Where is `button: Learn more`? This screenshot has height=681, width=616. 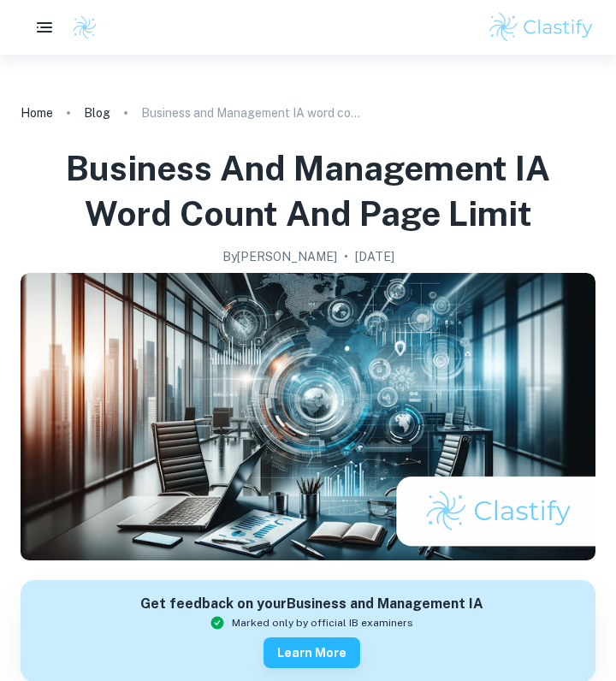 button: Learn more is located at coordinates (311, 653).